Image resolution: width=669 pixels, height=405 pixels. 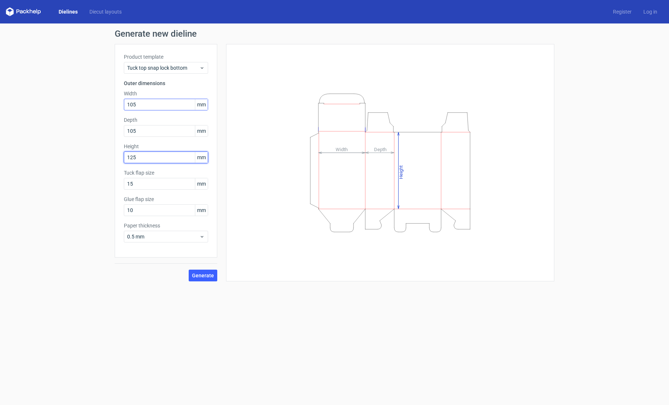 I want to click on h3: Outer dimensions, so click(x=166, y=83).